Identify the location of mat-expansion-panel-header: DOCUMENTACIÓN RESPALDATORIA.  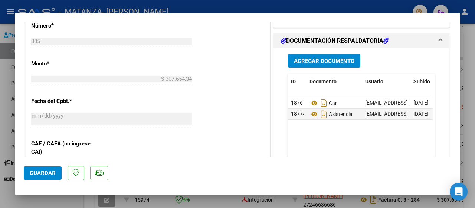
(362, 41).